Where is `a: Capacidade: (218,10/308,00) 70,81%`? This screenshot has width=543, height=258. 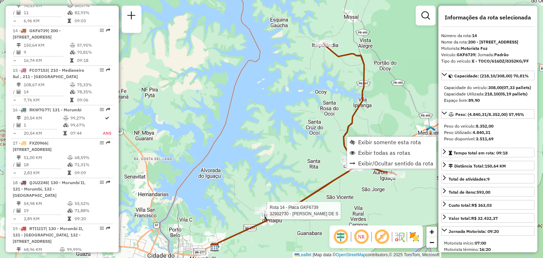
a: Capacidade: (218,10/308,00) 70,81% is located at coordinates (488, 75).